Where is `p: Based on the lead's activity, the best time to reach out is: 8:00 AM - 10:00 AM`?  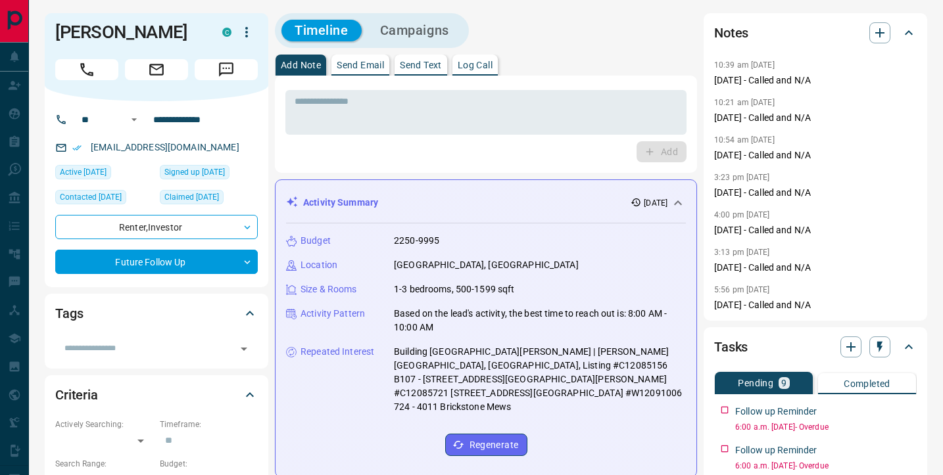
p: Based on the lead's activity, the best time to reach out is: 8:00 AM - 10:00 AM is located at coordinates (540, 321).